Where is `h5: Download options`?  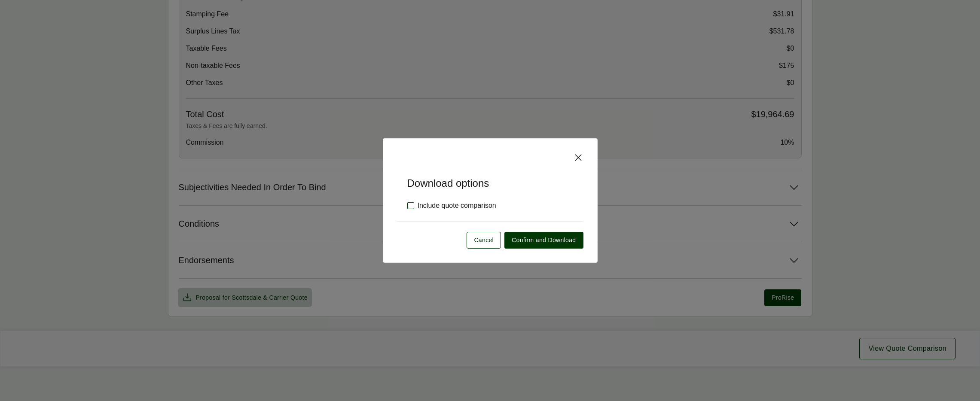 h5: Download options is located at coordinates (490, 176).